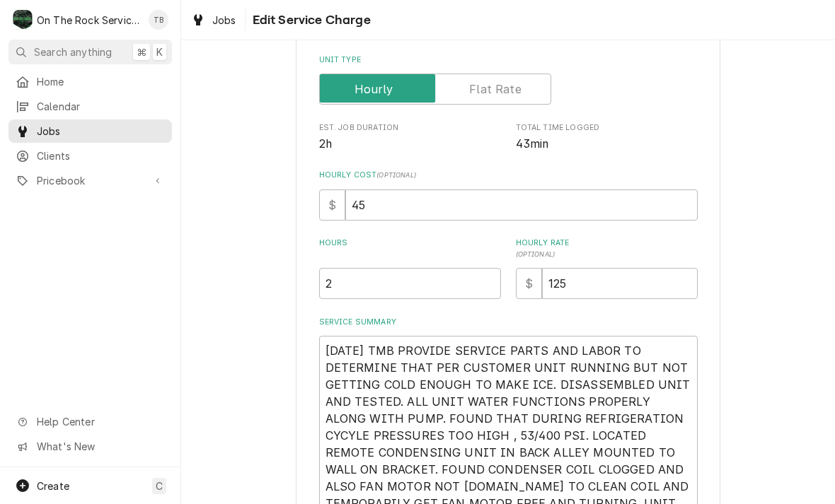 This screenshot has width=835, height=504. What do you see at coordinates (508, 175) in the screenshot?
I see `label: Hourly Cost` at bounding box center [508, 175].